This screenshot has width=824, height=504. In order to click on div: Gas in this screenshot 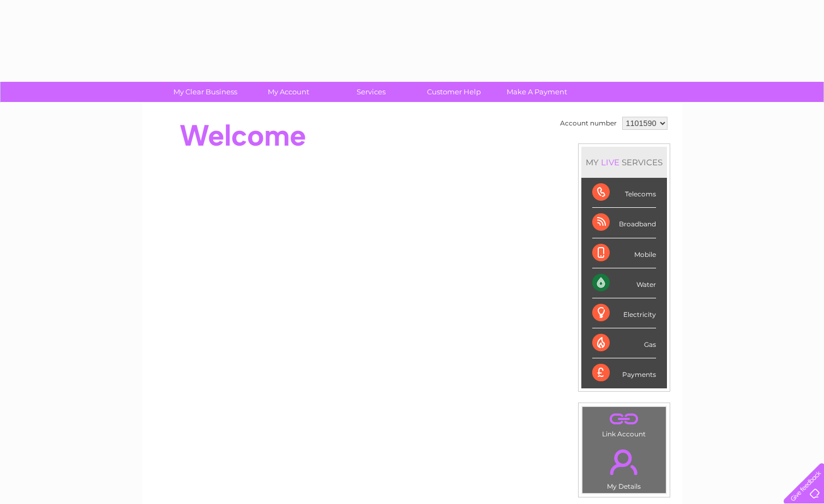, I will do `click(624, 343)`.